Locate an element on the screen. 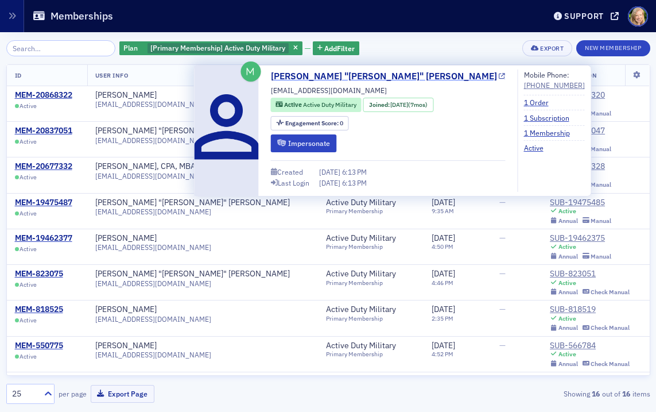 The image size is (656, 412). a: MEM-550775 is located at coordinates (39, 346).